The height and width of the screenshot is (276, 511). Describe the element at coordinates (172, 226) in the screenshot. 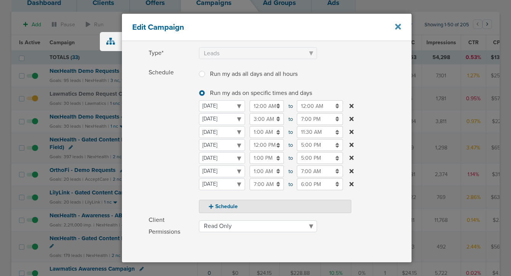

I see `span: Client Permissions` at that location.